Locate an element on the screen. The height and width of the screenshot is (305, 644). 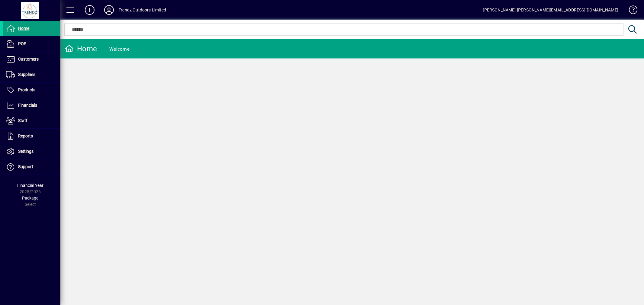
span: Settings is located at coordinates (25, 151).